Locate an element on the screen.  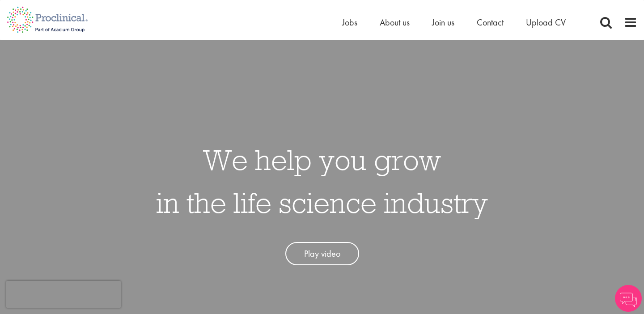
span: Contact is located at coordinates (490, 23).